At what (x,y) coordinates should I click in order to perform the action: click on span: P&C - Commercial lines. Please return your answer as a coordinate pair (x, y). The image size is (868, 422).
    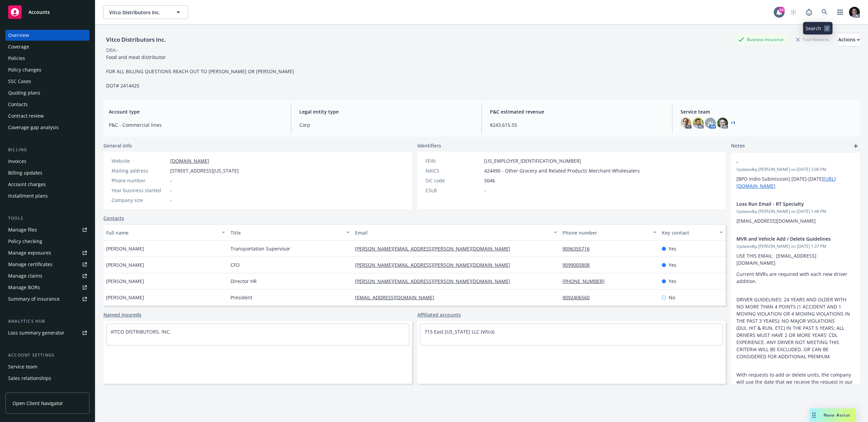
    Looking at the image, I should click on (196, 125).